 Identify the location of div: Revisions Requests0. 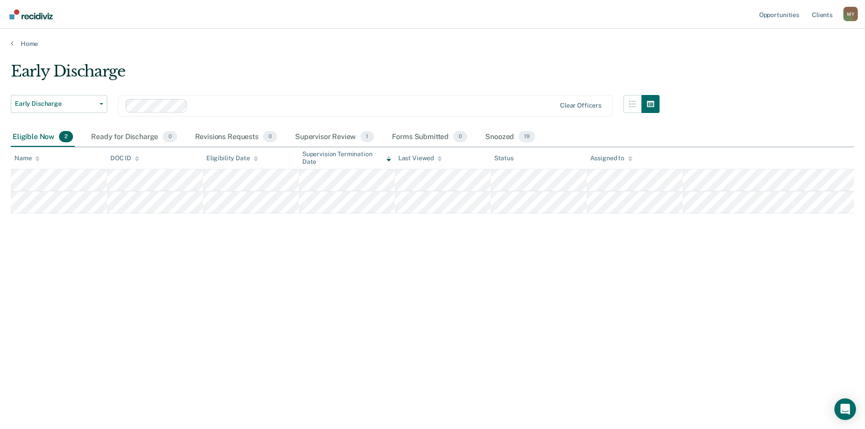
(236, 137).